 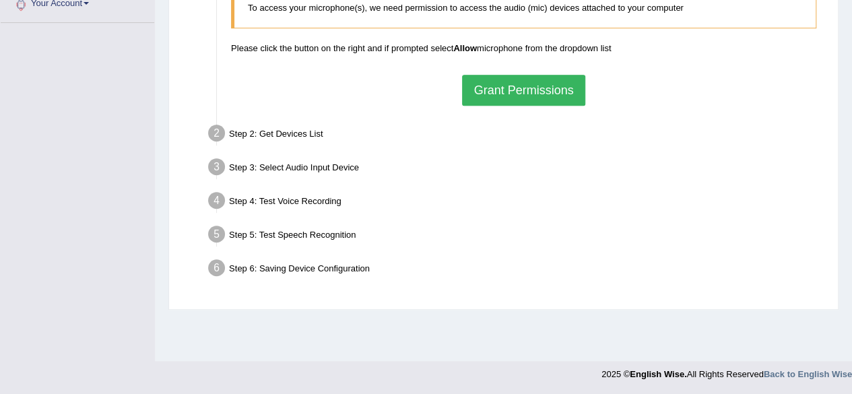 What do you see at coordinates (516, 135) in the screenshot?
I see `div: Step 2: Get Devices List` at bounding box center [516, 135].